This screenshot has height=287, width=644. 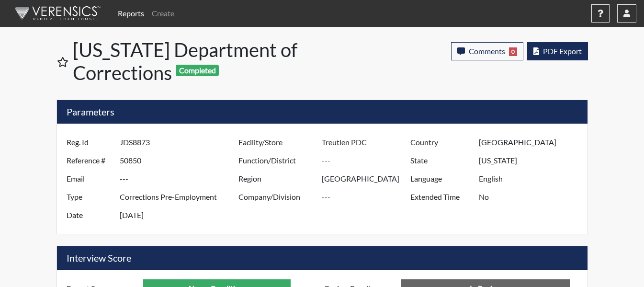 I want to click on span: Completed, so click(x=197, y=71).